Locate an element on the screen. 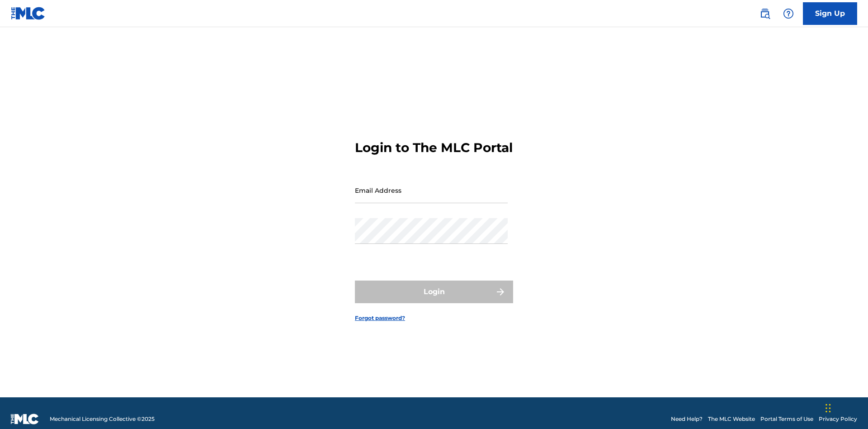 The height and width of the screenshot is (429, 868). a: The MLC Website is located at coordinates (731, 419).